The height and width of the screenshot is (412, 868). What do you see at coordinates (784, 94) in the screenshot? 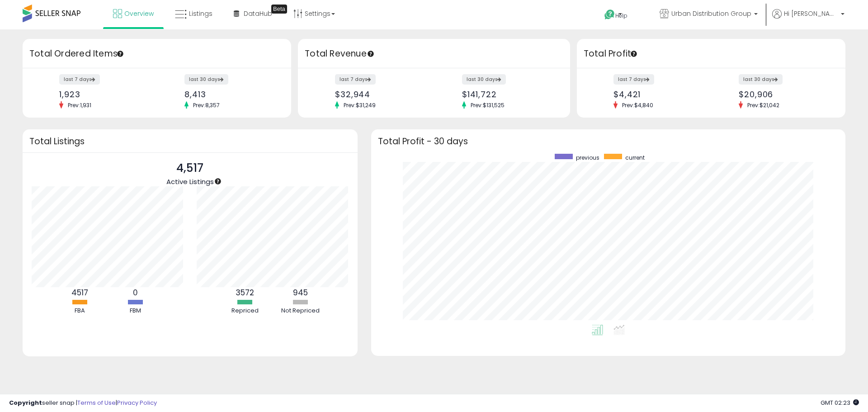
I see `div: $20,906` at bounding box center [784, 94].